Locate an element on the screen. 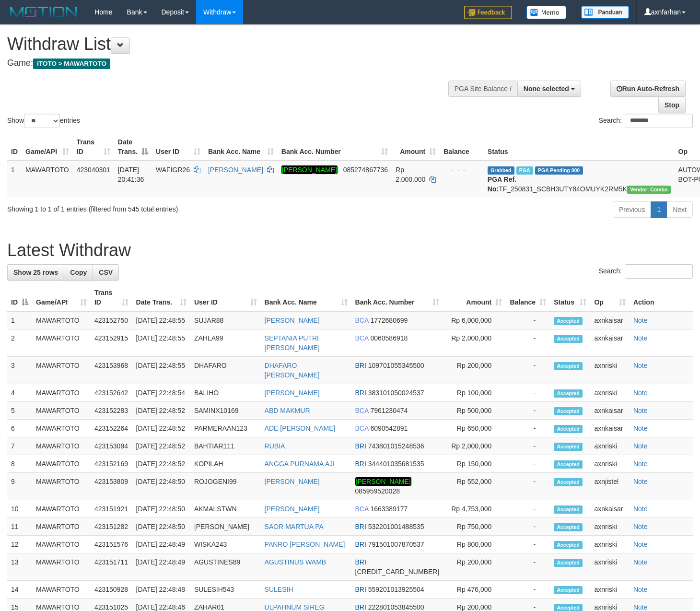 Image resolution: width=700 pixels, height=611 pixels. span: Copy 0060586918 to clipboard is located at coordinates (389, 338).